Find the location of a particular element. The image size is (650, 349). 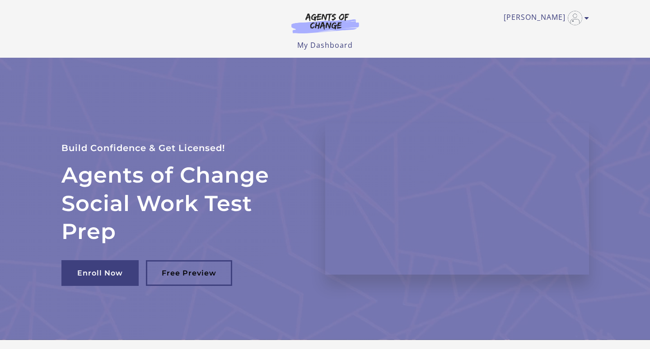

p: Build Confidence & Get Licensed! is located at coordinates (182, 148).